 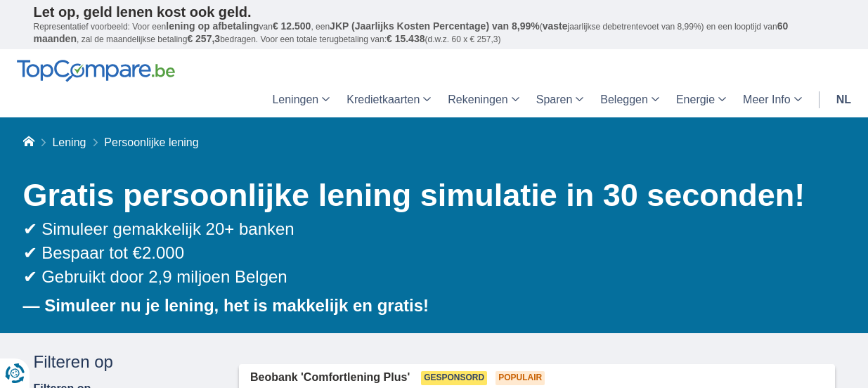 I want to click on a: Energie, so click(x=701, y=100).